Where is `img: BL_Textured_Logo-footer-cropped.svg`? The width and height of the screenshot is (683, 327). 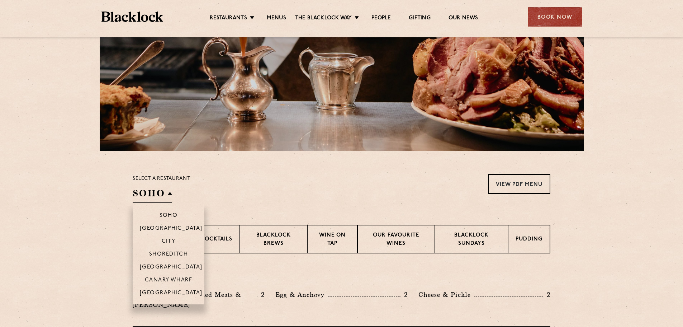
img: BL_Textured_Logo-footer-cropped.svg is located at coordinates (132, 16).